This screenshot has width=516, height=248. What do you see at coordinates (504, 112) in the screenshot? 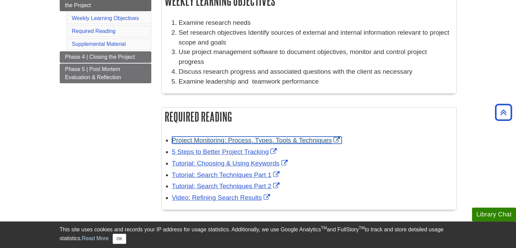
I see `a: Back to Top` at bounding box center [504, 112].